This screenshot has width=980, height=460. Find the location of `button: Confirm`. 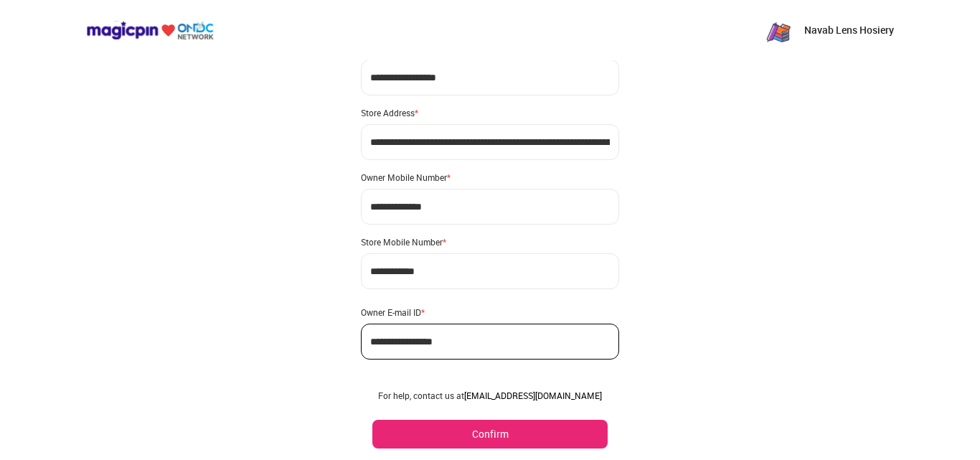

button: Confirm is located at coordinates (490, 434).